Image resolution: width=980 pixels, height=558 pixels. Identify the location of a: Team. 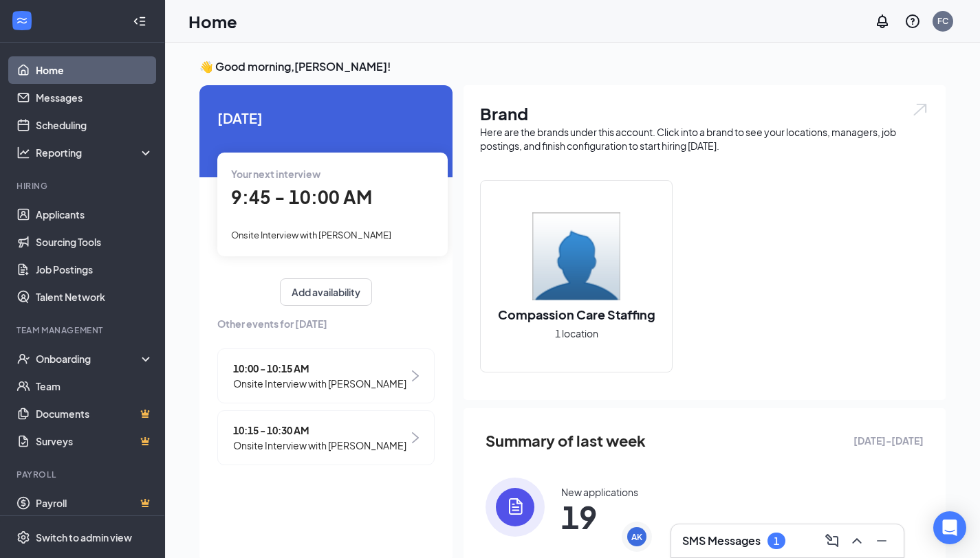
(94, 386).